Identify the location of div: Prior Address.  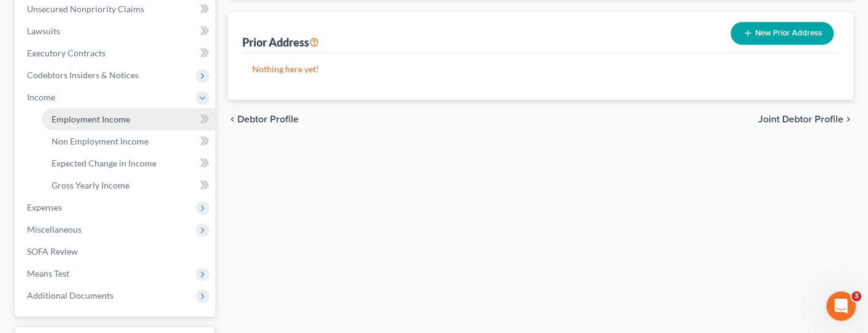
(280, 42).